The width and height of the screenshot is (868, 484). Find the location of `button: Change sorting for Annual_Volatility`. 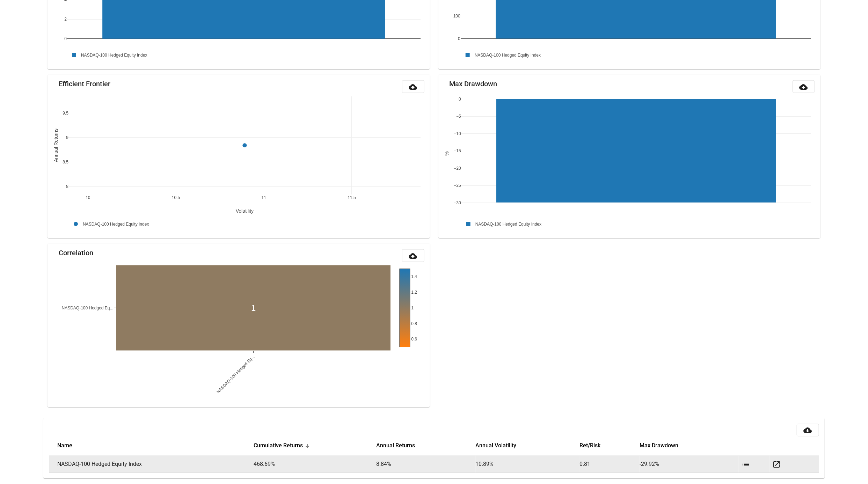

button: Change sorting for Annual_Volatility is located at coordinates (496, 446).